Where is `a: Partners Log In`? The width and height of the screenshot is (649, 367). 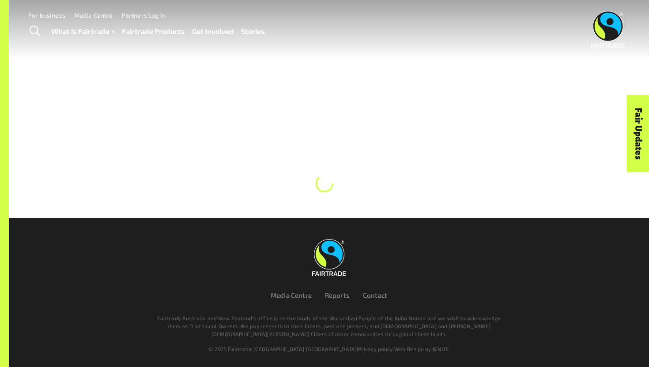
a: Partners Log In is located at coordinates (143, 15).